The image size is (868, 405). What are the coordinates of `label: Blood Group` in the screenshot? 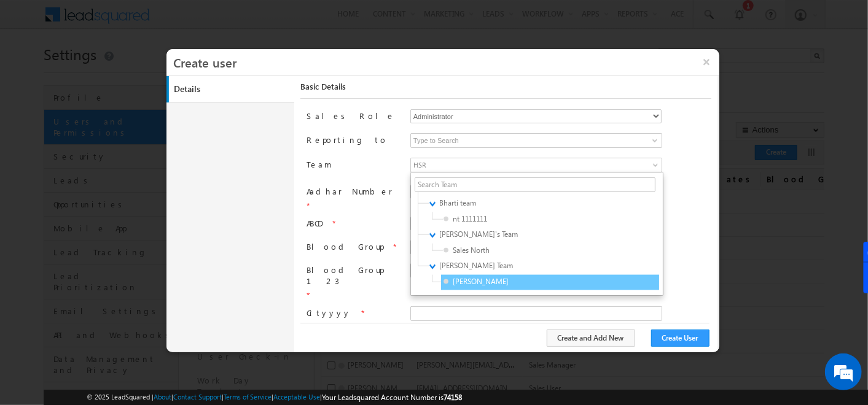 It's located at (344, 246).